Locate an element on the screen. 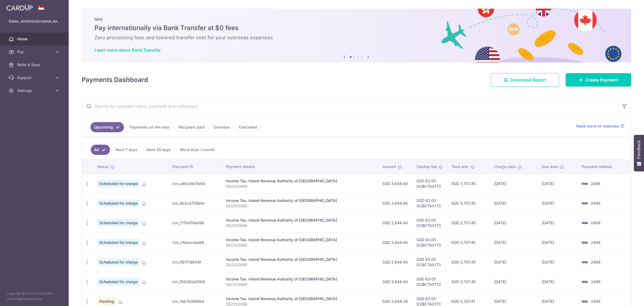 The image size is (644, 306). h5: Pay internationally via Bank Transfer at $0 fees is located at coordinates (357, 28).